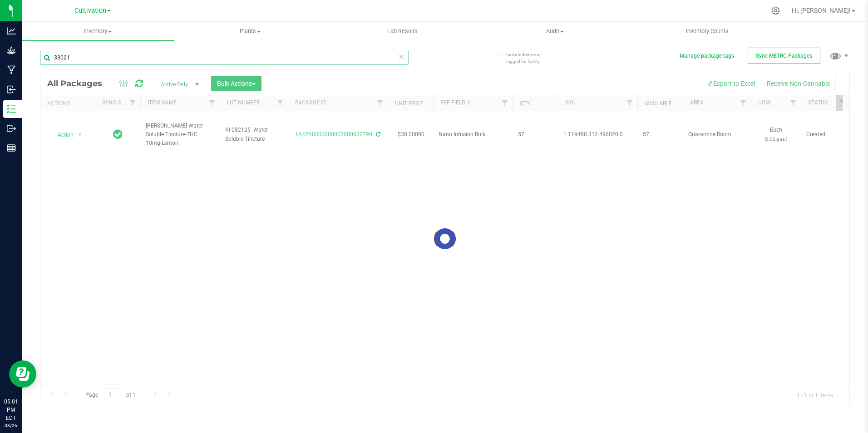 The width and height of the screenshot is (868, 433). I want to click on span: Audit, so click(555, 32).